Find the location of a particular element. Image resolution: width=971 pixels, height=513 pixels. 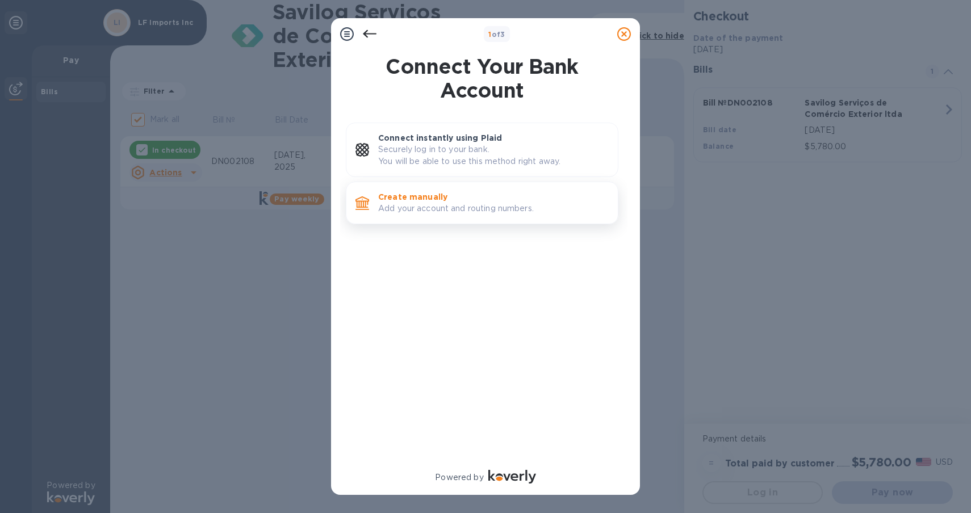

span: 1 is located at coordinates (490, 34).